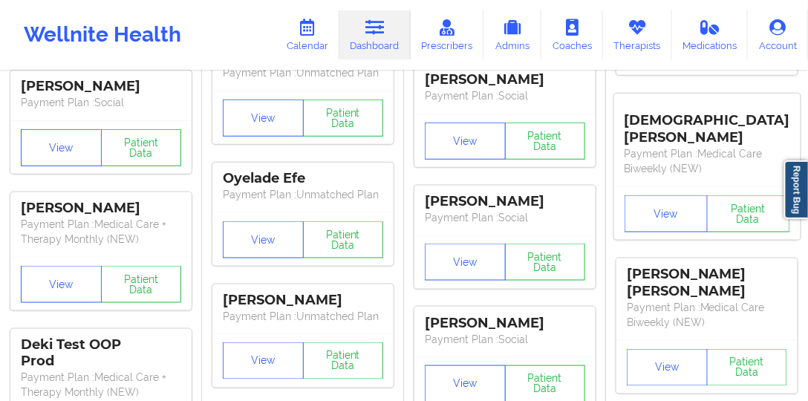  What do you see at coordinates (303, 178) in the screenshot?
I see `div: Oyelade Efe` at bounding box center [303, 178].